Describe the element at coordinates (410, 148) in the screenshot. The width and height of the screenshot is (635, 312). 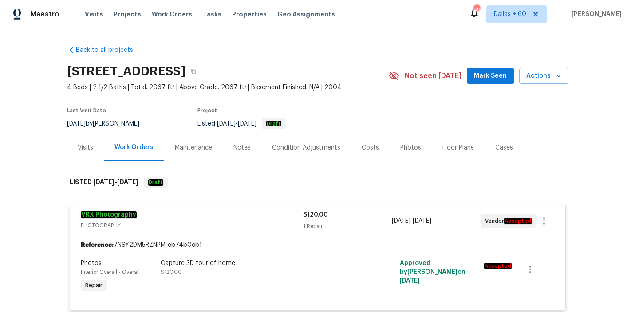
I see `div: Photos` at that location.